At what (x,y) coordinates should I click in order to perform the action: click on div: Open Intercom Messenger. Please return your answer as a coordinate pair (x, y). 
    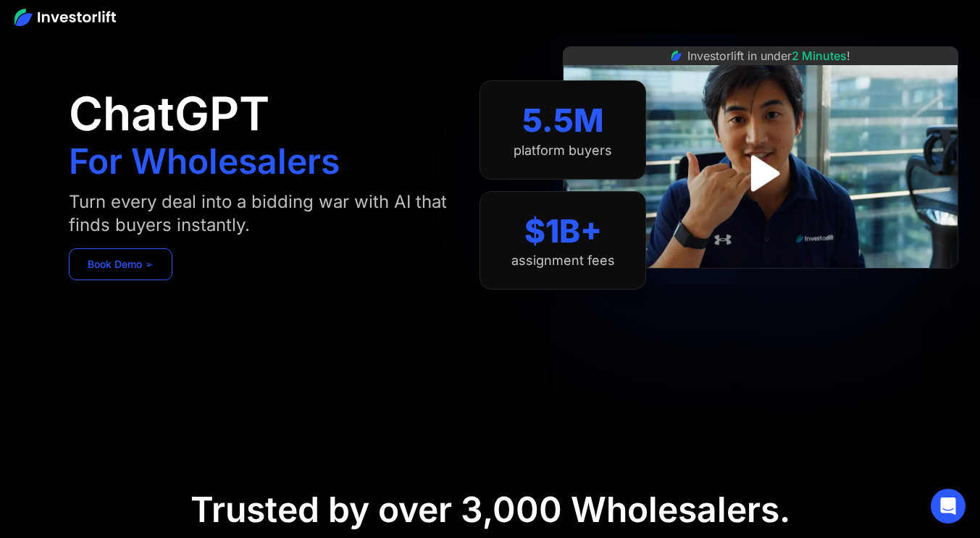
    Looking at the image, I should click on (948, 506).